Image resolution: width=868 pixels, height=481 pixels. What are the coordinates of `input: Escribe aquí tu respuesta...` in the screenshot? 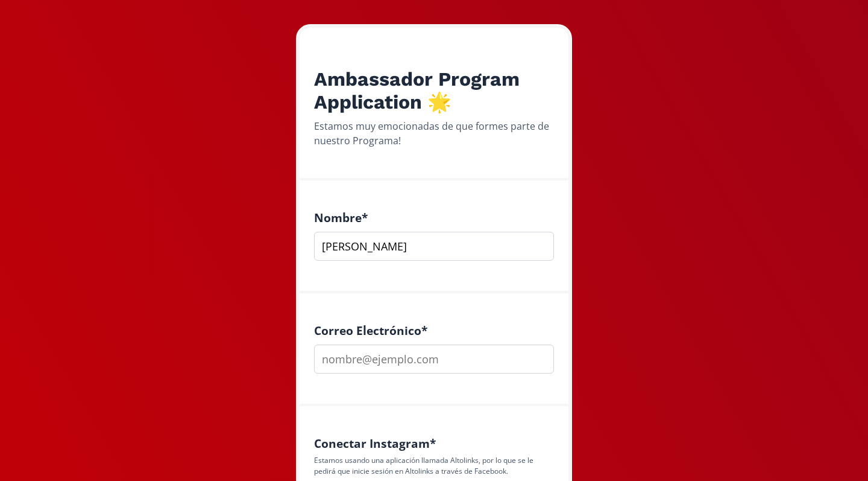 It's located at (434, 246).